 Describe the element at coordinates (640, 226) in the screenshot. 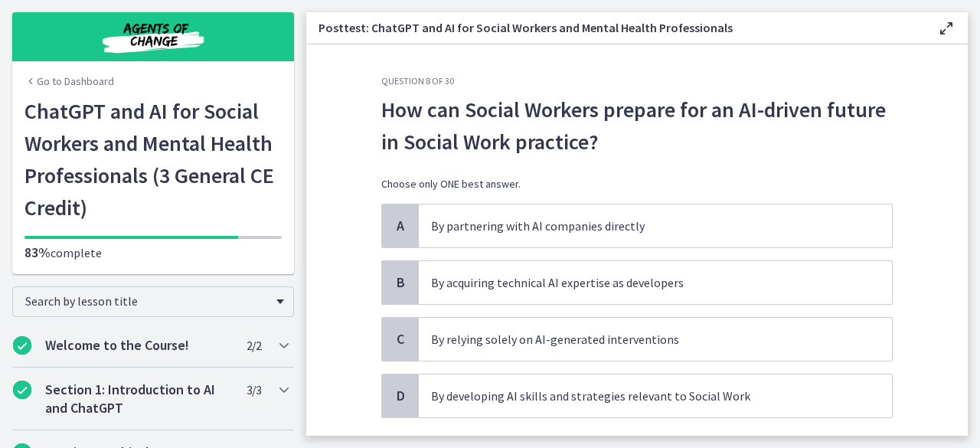

I see `p: By partnering with AI companies directly` at that location.